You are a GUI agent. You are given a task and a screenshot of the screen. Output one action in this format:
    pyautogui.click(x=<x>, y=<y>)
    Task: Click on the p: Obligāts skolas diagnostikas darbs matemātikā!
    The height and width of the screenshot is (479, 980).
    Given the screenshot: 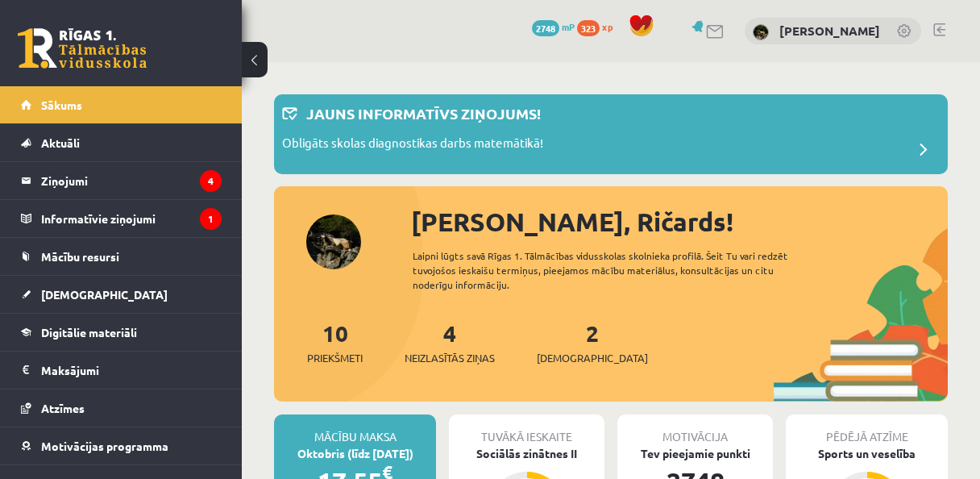 What is the action you would take?
    pyautogui.click(x=413, y=145)
    